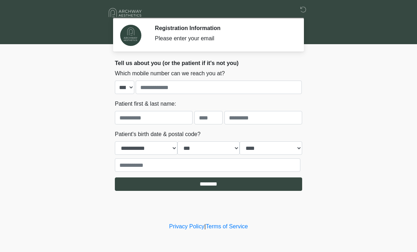 The image size is (417, 252). What do you see at coordinates (209, 63) in the screenshot?
I see `h2: Tell us about you (or the patient if it's not you)` at bounding box center [209, 63].